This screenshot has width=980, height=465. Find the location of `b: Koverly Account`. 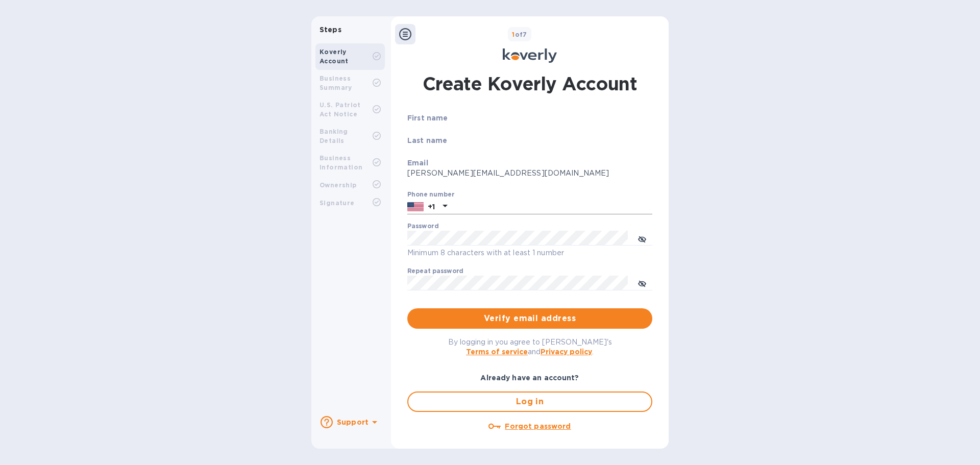

b: Koverly Account is located at coordinates (334, 56).